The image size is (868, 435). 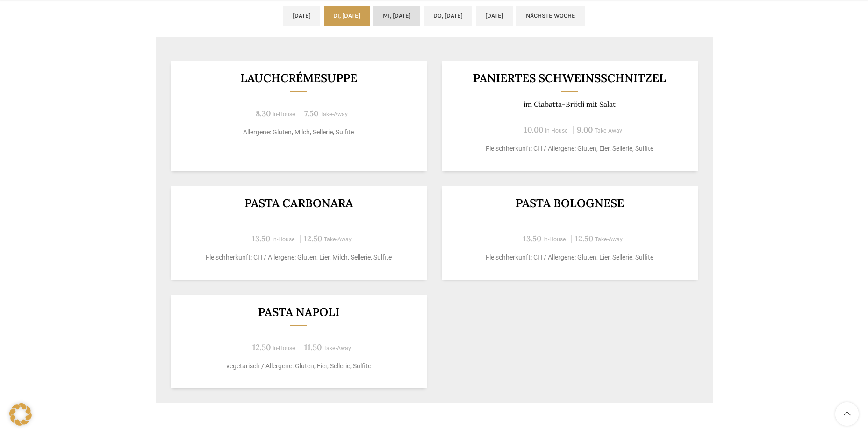 What do you see at coordinates (298, 132) in the screenshot?
I see `p: Allergene: Gluten, Milch, Sellerie, Sulfite` at bounding box center [298, 132].